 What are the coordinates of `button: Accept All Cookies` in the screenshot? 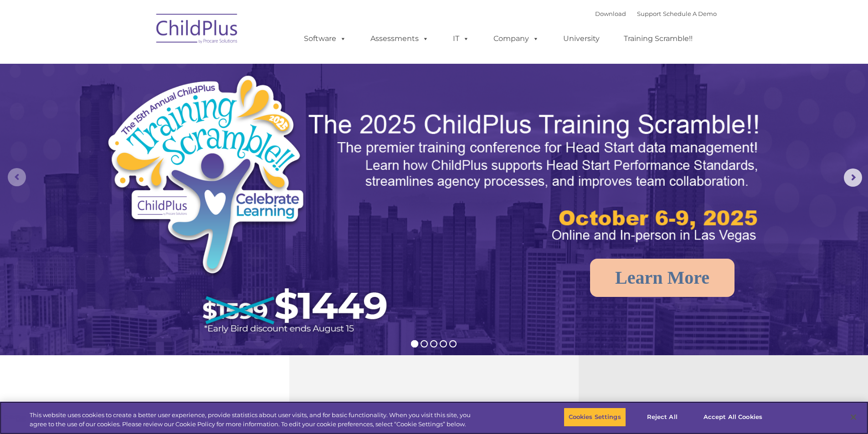 It's located at (733, 417).